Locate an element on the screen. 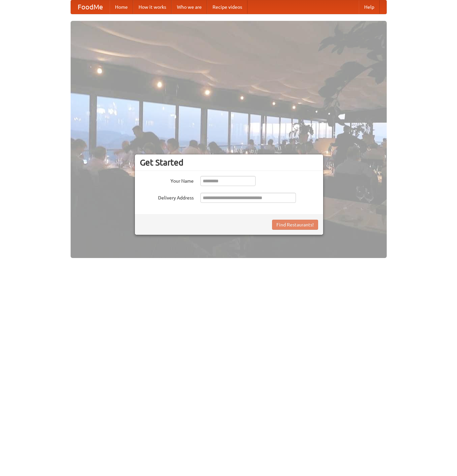 The width and height of the screenshot is (457, 476). label: Delivery Address is located at coordinates (167, 197).